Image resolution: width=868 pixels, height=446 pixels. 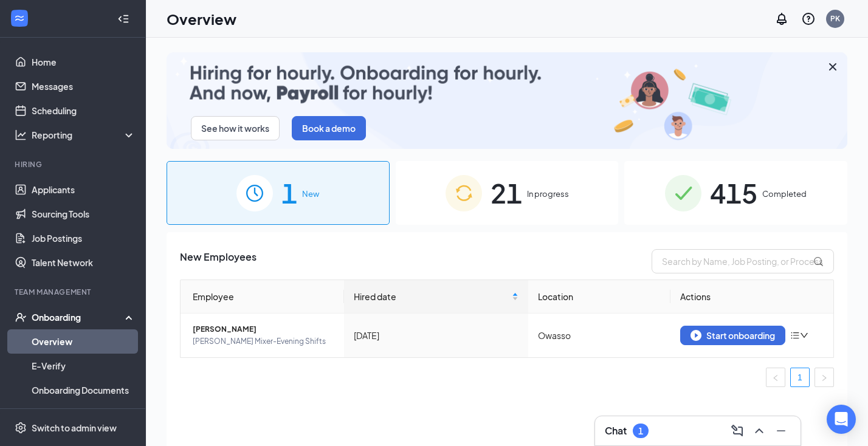 I want to click on svg: Notifications, so click(x=782, y=19).